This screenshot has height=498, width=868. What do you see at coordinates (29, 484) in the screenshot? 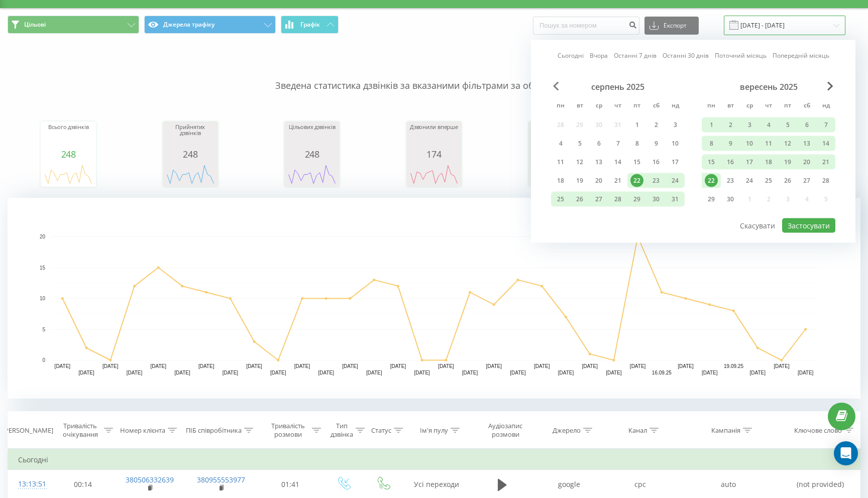
I see `div: 13:13:51` at bounding box center [29, 484].